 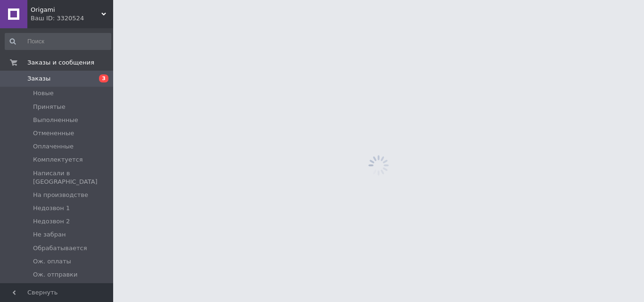 I want to click on span: Ож. оплаты, so click(x=52, y=261).